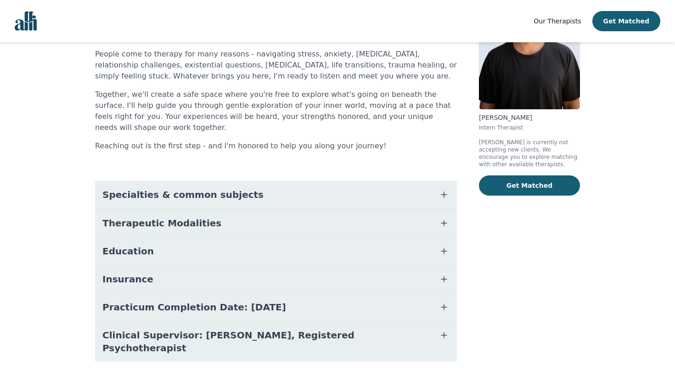  Describe the element at coordinates (530, 128) in the screenshot. I see `p: Intern Therapist` at that location.